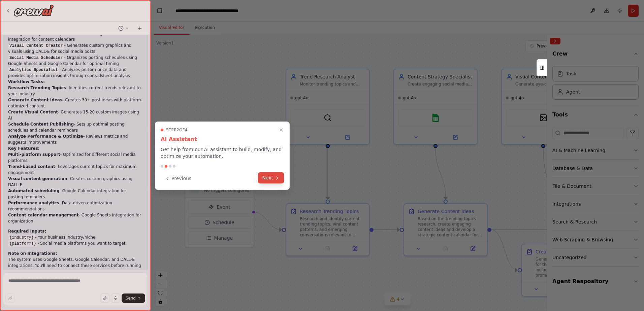 This screenshot has height=311, width=644. What do you see at coordinates (177, 130) in the screenshot?
I see `span: Step 2 of 4` at bounding box center [177, 130].